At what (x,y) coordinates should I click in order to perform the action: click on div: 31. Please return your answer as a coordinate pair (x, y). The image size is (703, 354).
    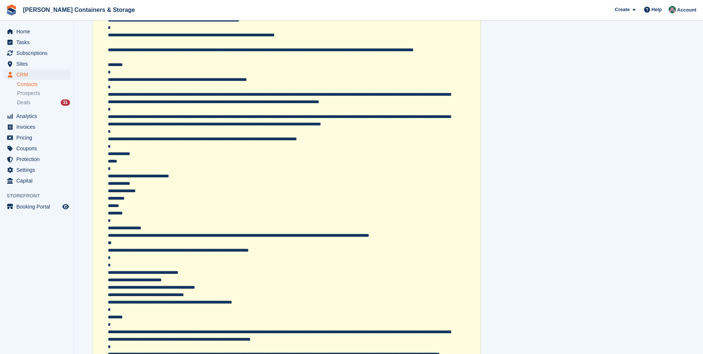
    Looking at the image, I should click on (65, 102).